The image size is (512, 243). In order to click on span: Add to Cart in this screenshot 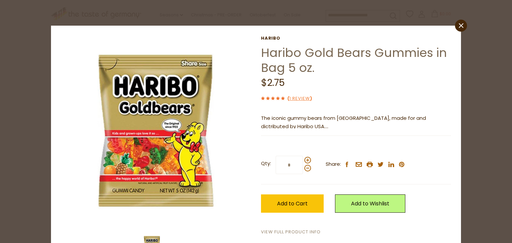, I will do `click(292, 204)`.